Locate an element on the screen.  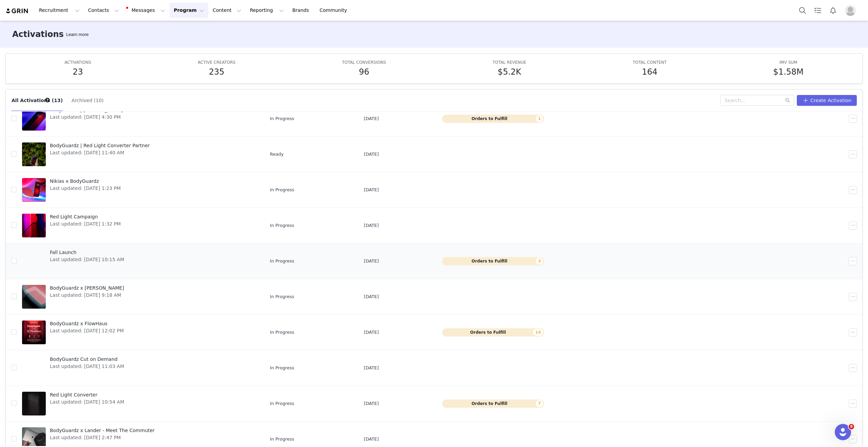
button: Orders to Fulfill1 is located at coordinates (493, 119).